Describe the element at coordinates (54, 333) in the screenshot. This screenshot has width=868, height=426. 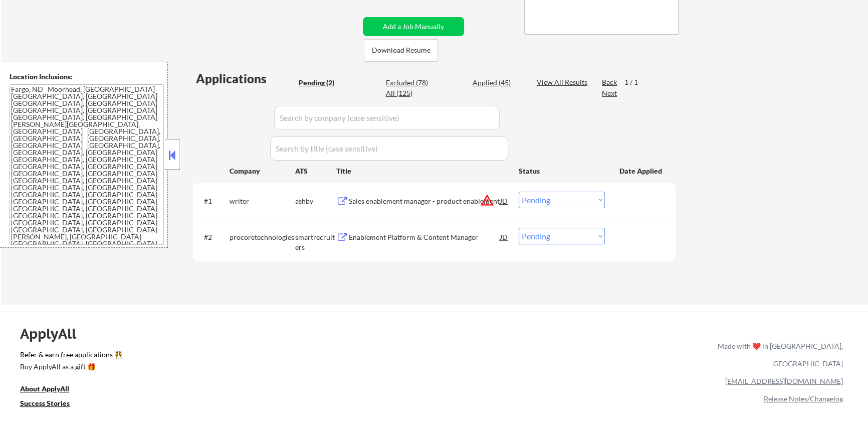
I see `div: ApplyAll` at that location.